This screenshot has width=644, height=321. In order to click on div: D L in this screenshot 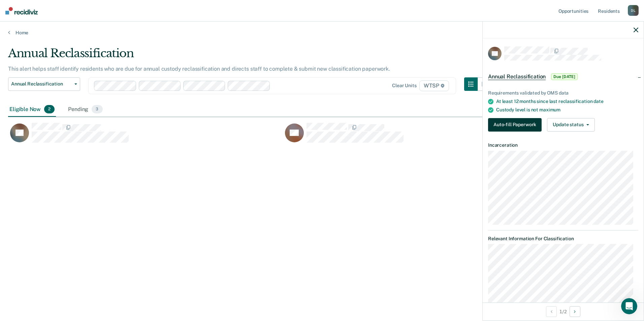, I will do `click(633, 10)`.